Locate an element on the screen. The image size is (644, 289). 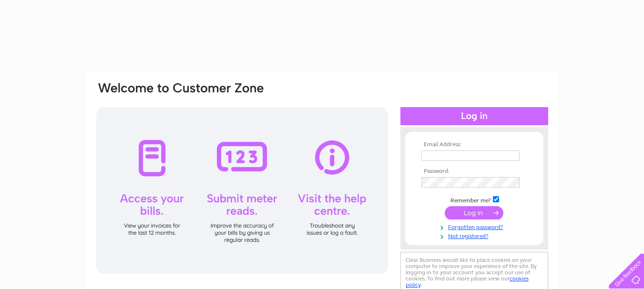
th: Email Address: is located at coordinates (474, 144).